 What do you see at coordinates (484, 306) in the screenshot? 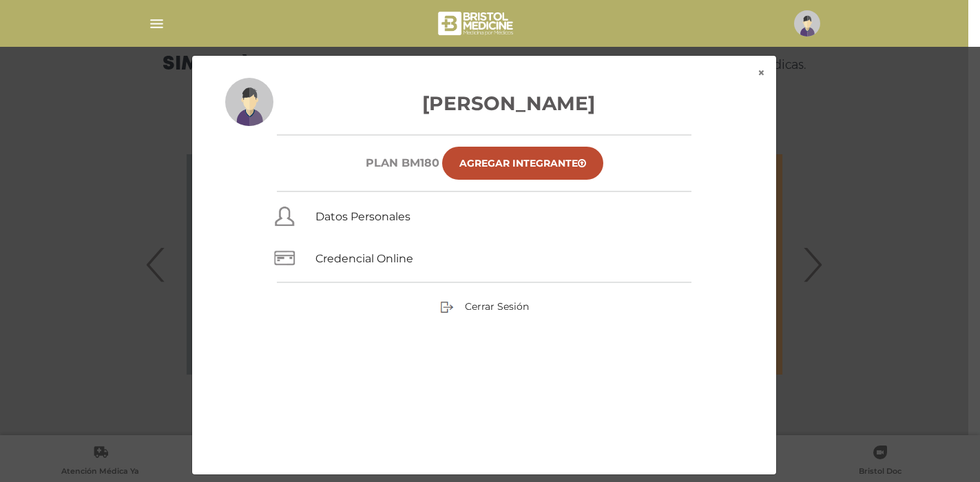
I see `a: Cerrar Sesión` at bounding box center [484, 306].